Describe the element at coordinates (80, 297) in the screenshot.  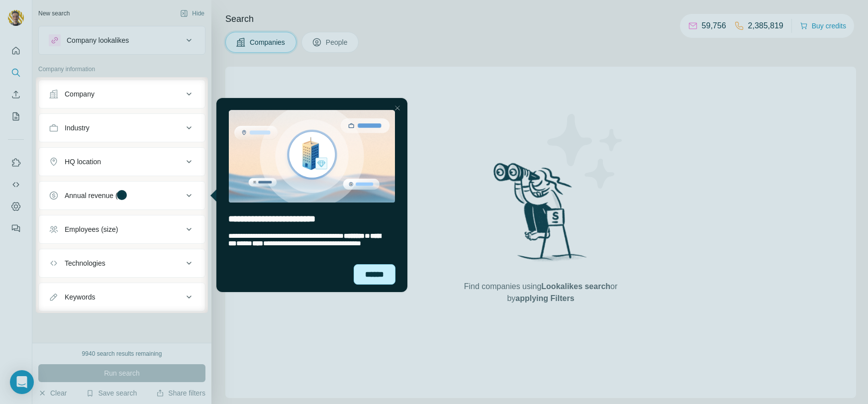
I see `div: Keywords` at that location.